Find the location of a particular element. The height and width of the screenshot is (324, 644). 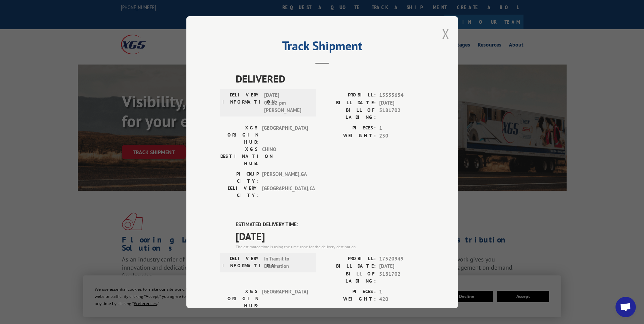

label: ESTIMATED DELIVERY TIME: is located at coordinates (330, 224).